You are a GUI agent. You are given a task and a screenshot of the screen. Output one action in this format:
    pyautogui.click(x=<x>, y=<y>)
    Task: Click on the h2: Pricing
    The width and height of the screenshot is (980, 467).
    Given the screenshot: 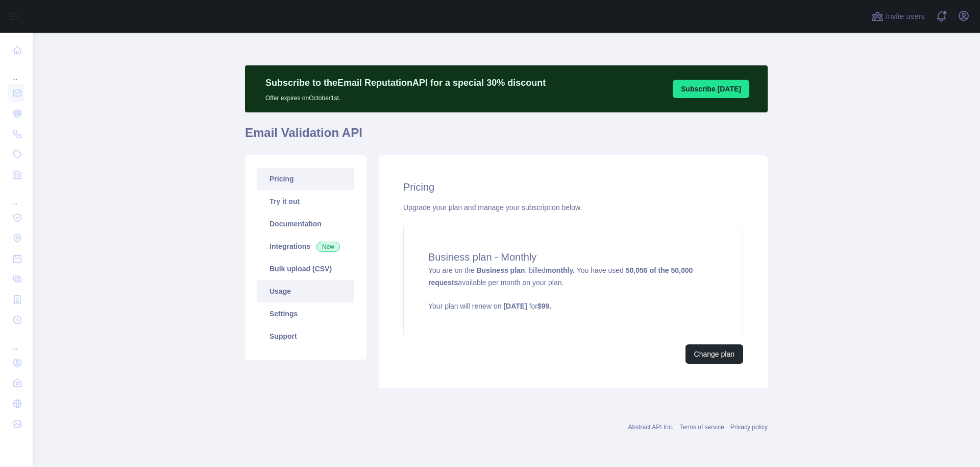 What is the action you would take?
    pyautogui.click(x=573, y=187)
    